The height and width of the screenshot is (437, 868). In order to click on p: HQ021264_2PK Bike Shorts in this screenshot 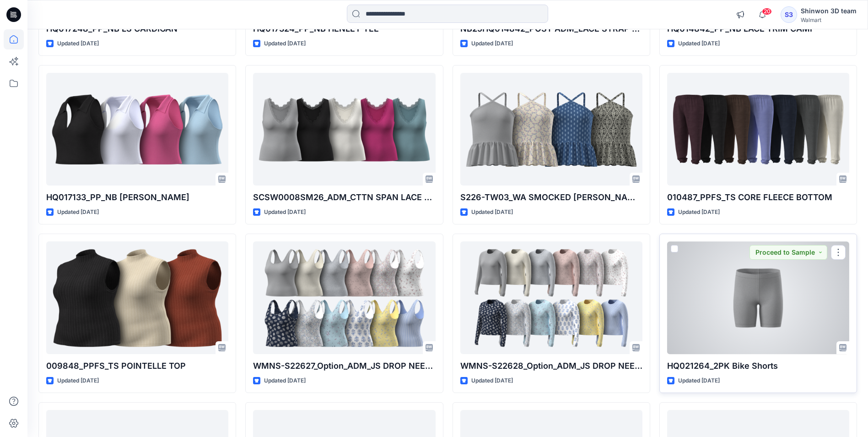, I will do `click(758, 366)`.